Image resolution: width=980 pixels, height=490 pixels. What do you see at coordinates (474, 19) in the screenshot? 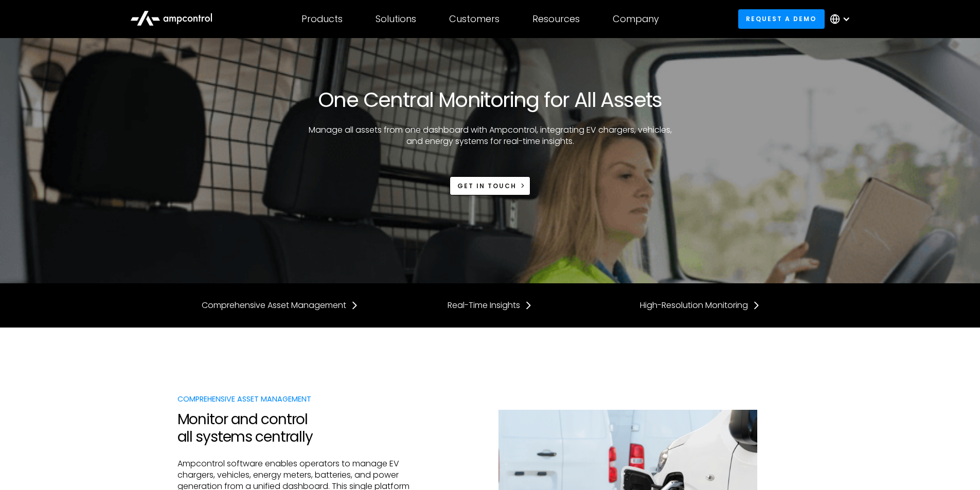
I see `div: Customers` at bounding box center [474, 19].